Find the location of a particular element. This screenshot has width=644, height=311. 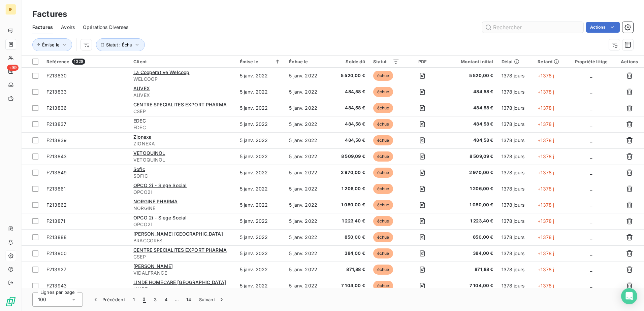

div: Actions is located at coordinates (629, 61).